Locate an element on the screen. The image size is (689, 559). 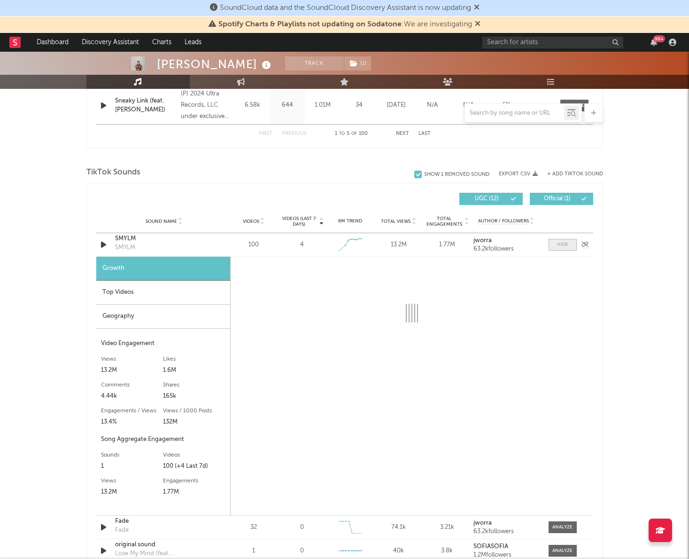
div: Sounds is located at coordinates (132, 455).